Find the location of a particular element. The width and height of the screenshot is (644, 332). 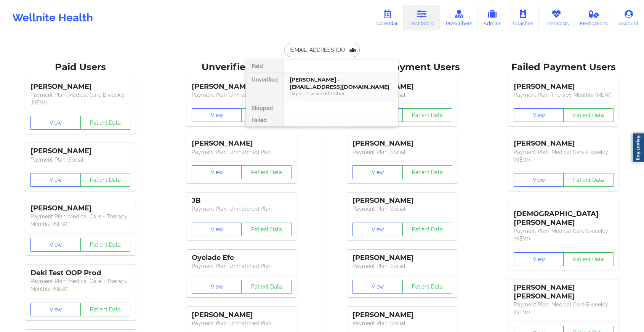

a: Medications is located at coordinates (594, 18).